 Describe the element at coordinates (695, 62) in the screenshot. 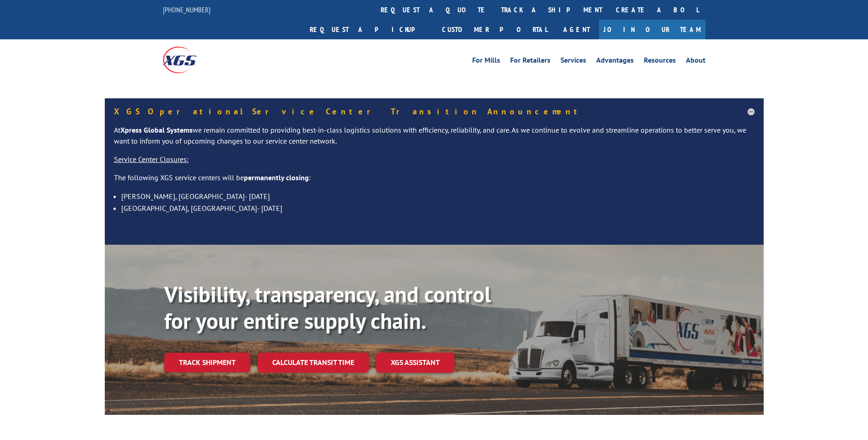

I see `a: About` at that location.